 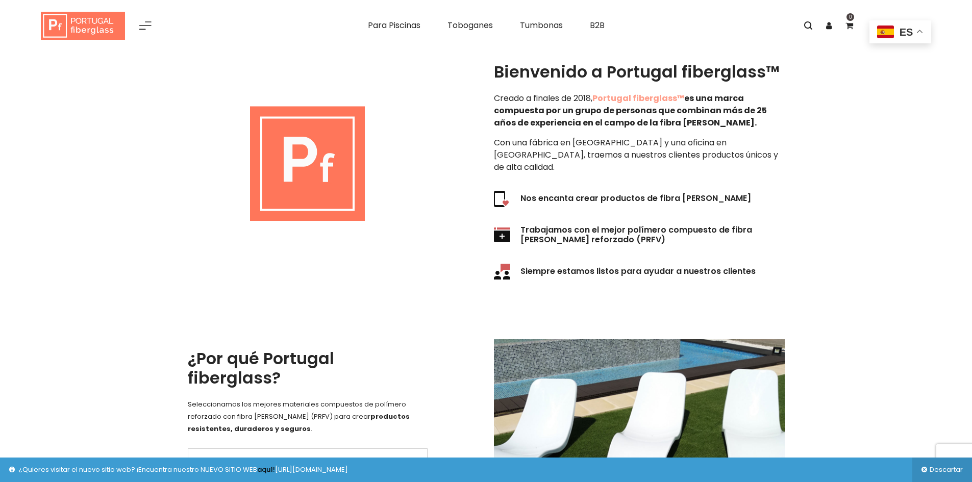 What do you see at coordinates (942, 470) in the screenshot?
I see `a: Descartar` at bounding box center [942, 470].